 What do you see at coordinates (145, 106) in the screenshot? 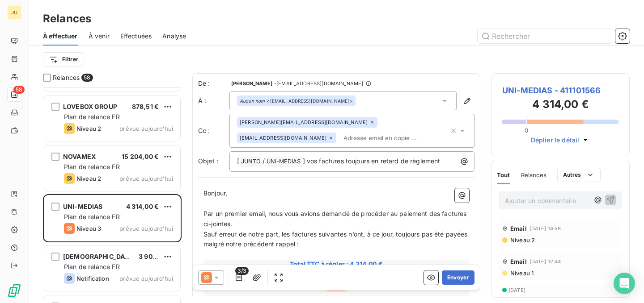
I see `span: 878,51 €` at bounding box center [145, 106].